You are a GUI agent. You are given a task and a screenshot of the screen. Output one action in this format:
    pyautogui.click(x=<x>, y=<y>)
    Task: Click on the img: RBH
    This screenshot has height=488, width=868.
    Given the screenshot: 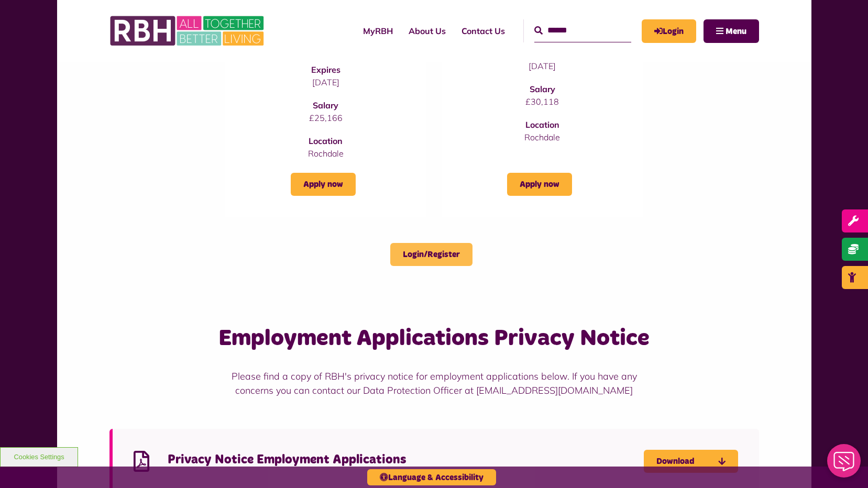 What is the action you would take?
    pyautogui.click(x=188, y=31)
    